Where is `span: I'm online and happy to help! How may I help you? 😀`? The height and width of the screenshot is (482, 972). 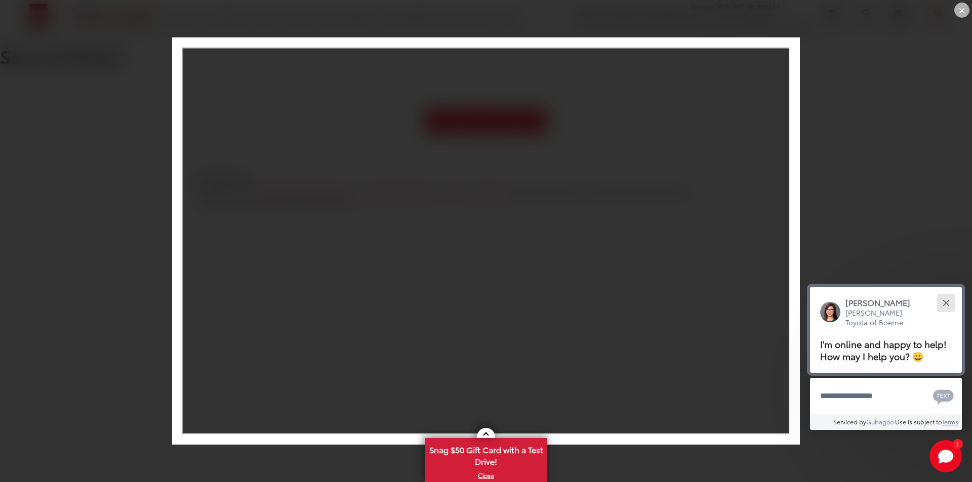
span: I'm online and happy to help! How may I help you? 😀 is located at coordinates (883, 350).